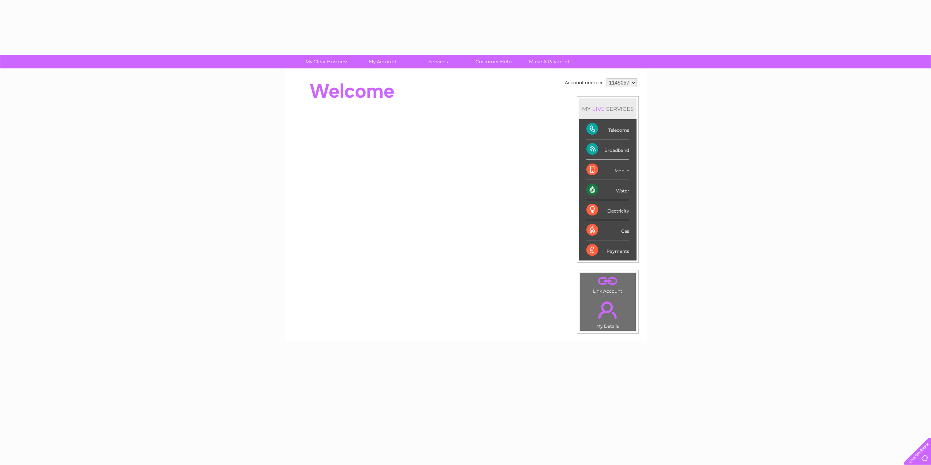 The image size is (931, 465). I want to click on td: My Details, so click(608, 313).